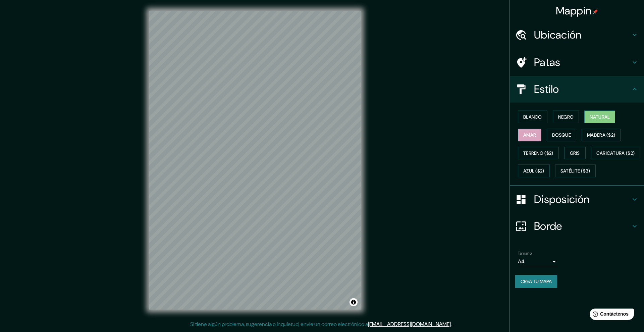  I want to click on button: Caricatura ($2), so click(615, 153).